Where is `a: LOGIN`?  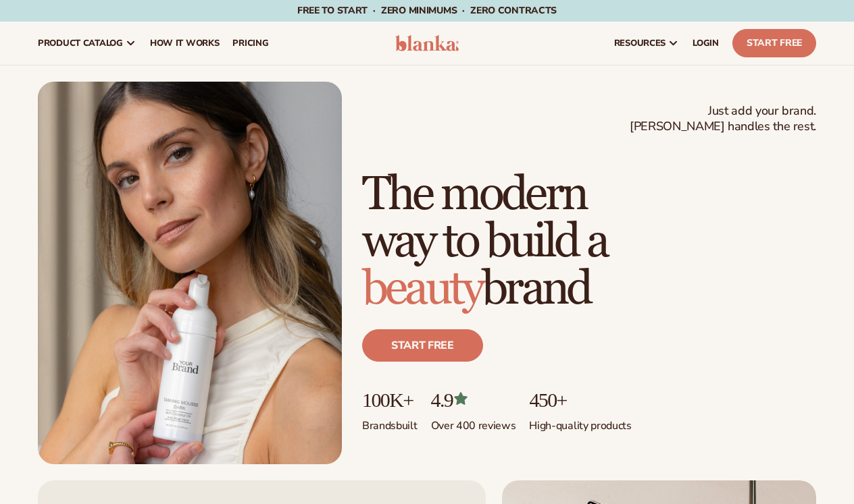
a: LOGIN is located at coordinates (705, 43).